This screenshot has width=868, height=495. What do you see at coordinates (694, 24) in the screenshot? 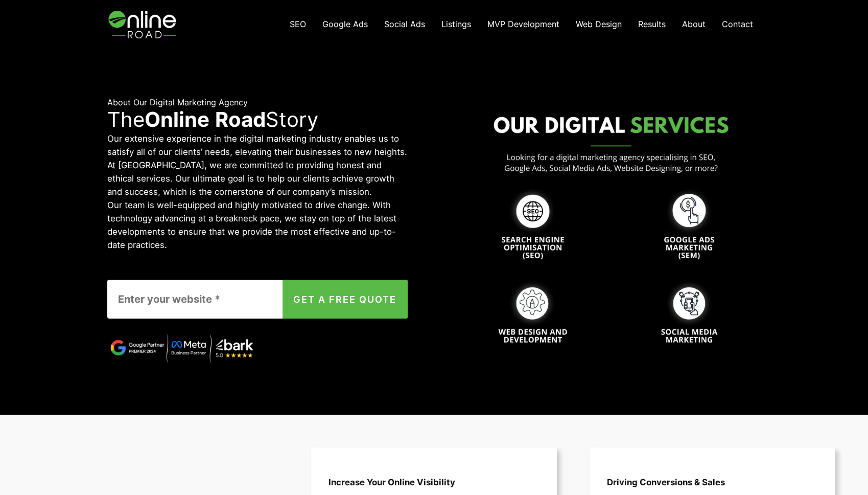
I see `a: About` at bounding box center [694, 24].